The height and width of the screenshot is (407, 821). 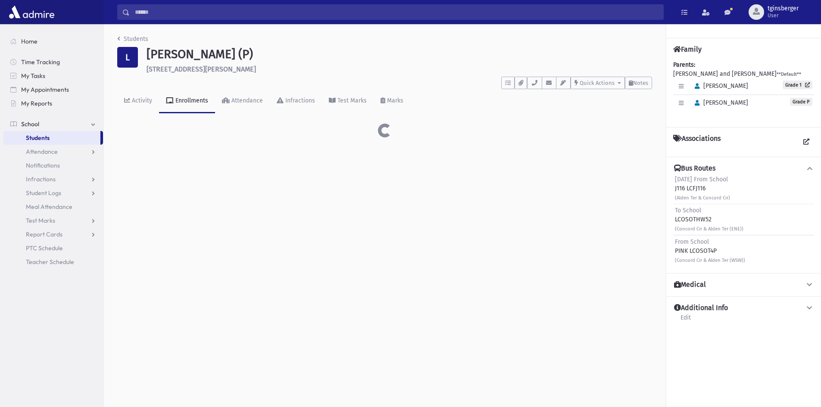 I want to click on a: Activity, so click(x=138, y=101).